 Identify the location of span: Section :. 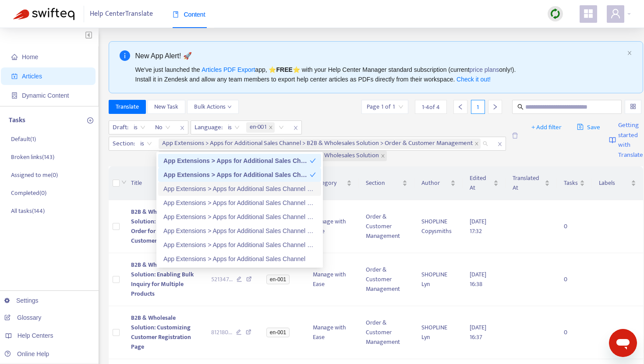
(123, 144).